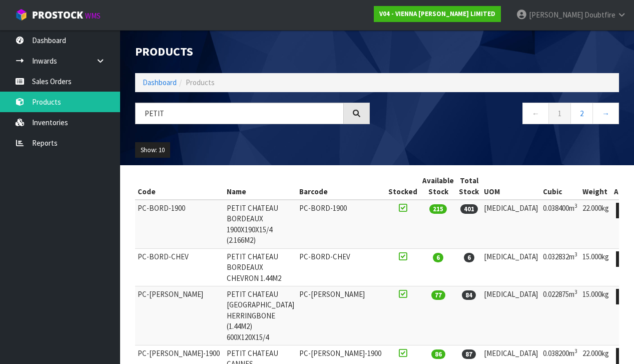  I want to click on th: Cubic, so click(559, 186).